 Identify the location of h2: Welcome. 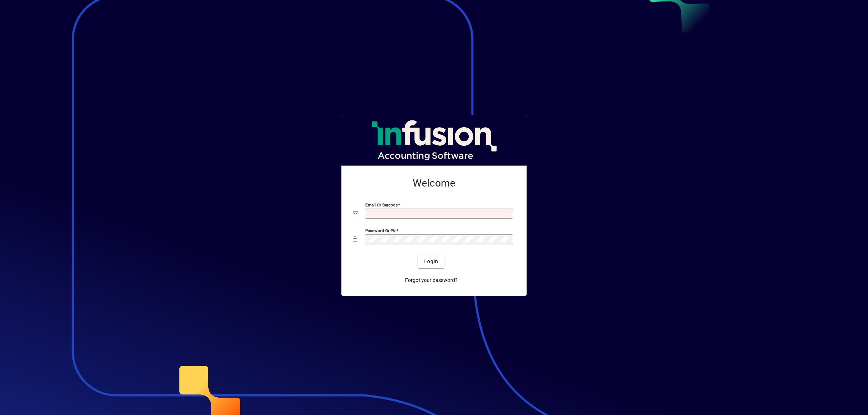
(434, 183).